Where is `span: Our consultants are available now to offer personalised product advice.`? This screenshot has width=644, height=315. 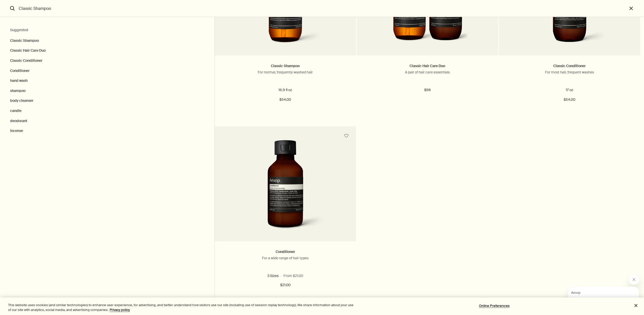
span: Our consultants are available now to offer personalised product advice. is located at coordinates (33, 18).